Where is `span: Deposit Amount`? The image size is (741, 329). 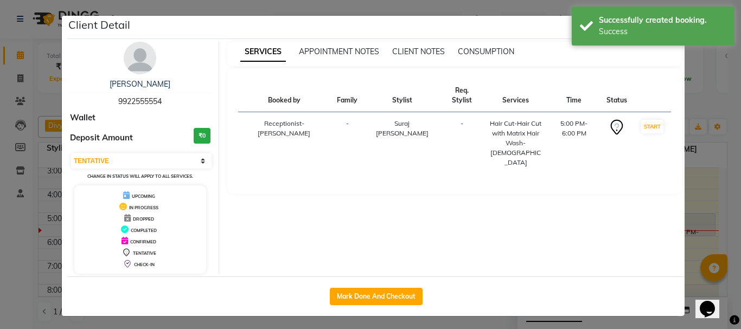 span: Deposit Amount is located at coordinates (102, 138).